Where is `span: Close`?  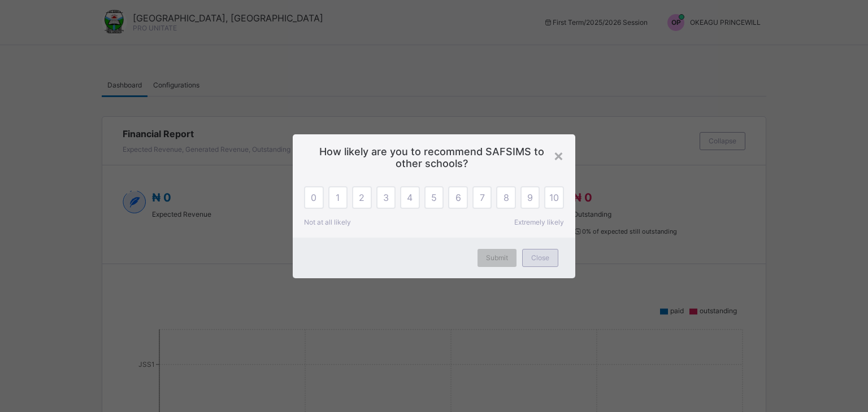 span: Close is located at coordinates (540, 258).